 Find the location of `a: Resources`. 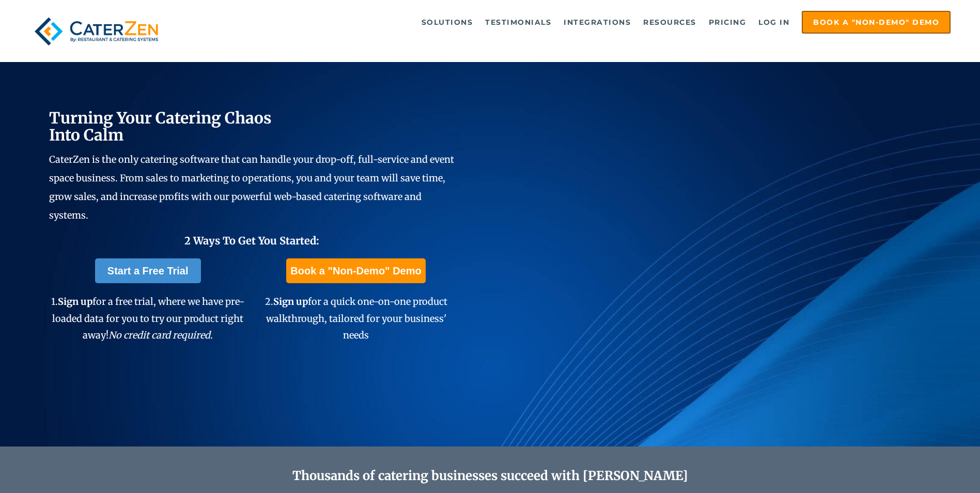

a: Resources is located at coordinates (669, 22).